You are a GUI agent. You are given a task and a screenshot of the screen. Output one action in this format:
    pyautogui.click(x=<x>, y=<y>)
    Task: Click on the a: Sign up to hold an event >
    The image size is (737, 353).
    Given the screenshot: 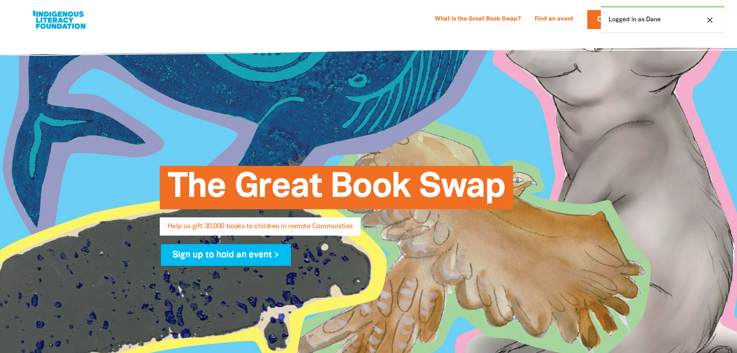 What is the action you would take?
    pyautogui.click(x=226, y=255)
    